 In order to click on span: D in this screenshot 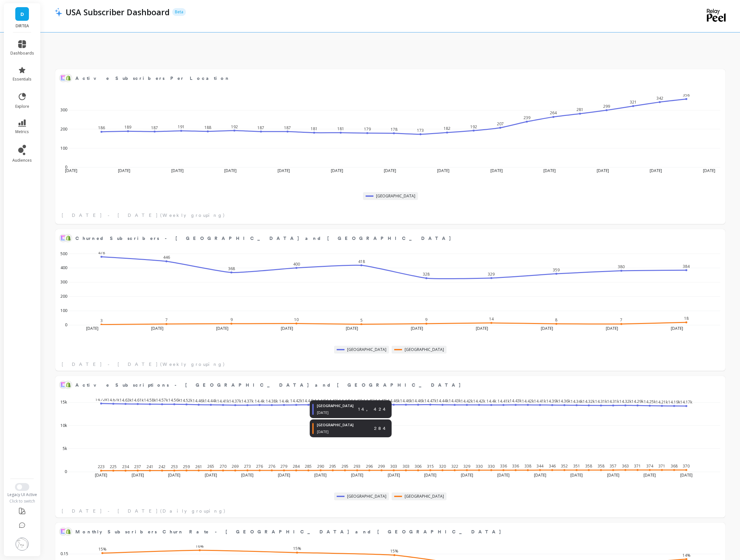, I will do `click(22, 14)`.